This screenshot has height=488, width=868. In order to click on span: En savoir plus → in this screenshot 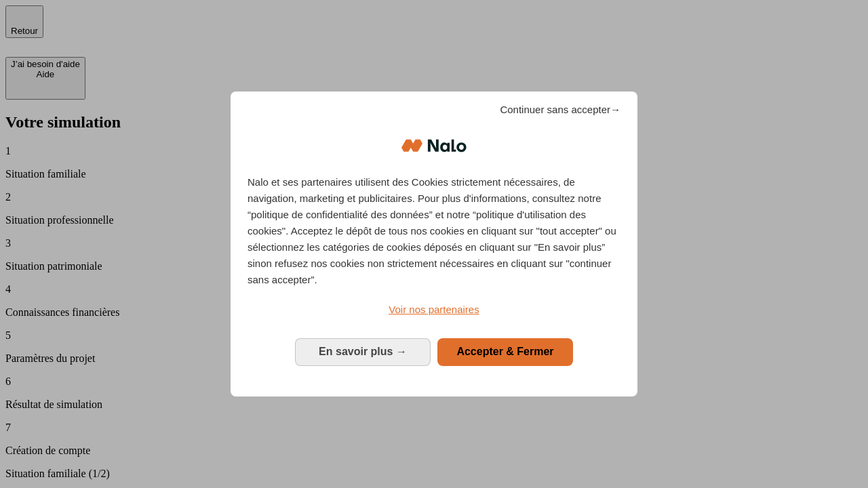, I will do `click(362, 351)`.